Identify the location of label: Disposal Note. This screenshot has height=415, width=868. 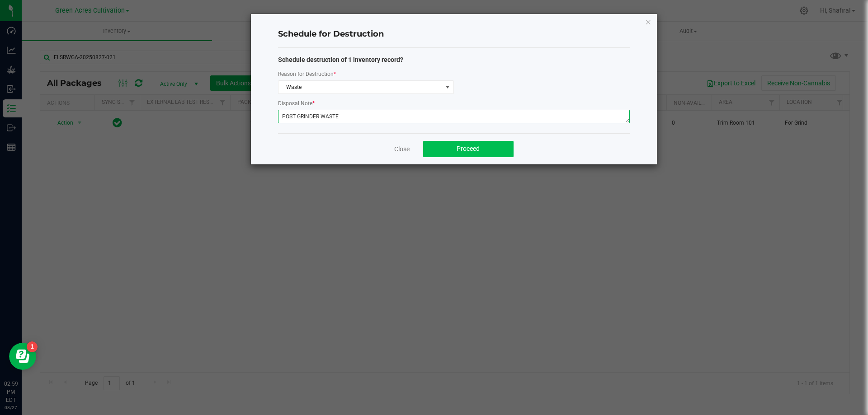
(296, 103).